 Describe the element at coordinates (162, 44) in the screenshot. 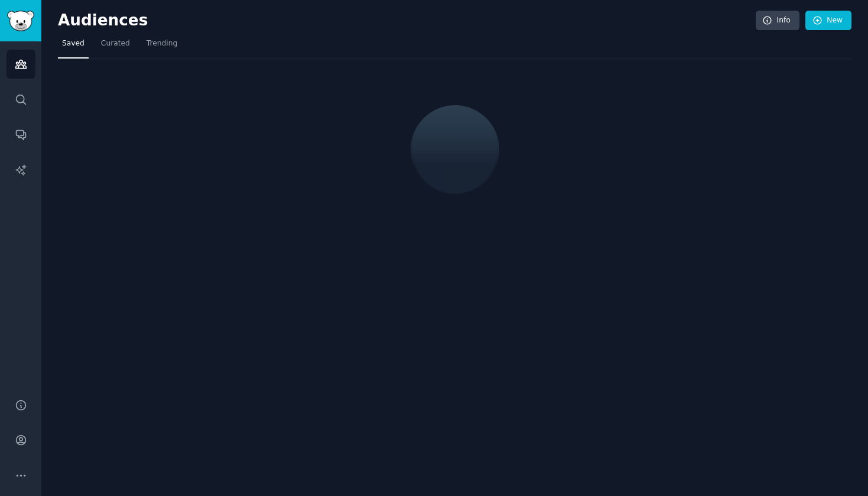

I see `span: Trending` at that location.